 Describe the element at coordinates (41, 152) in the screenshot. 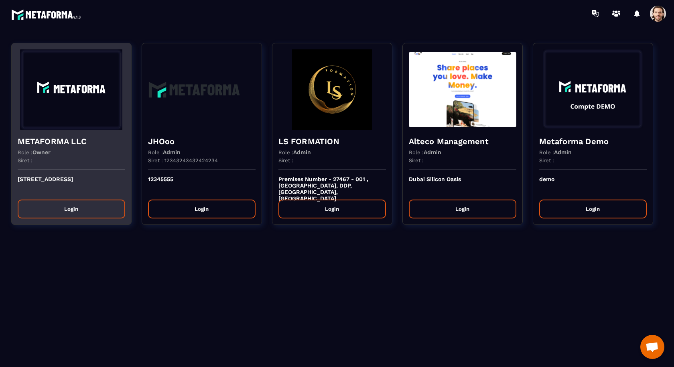

I see `span: Owner` at that location.